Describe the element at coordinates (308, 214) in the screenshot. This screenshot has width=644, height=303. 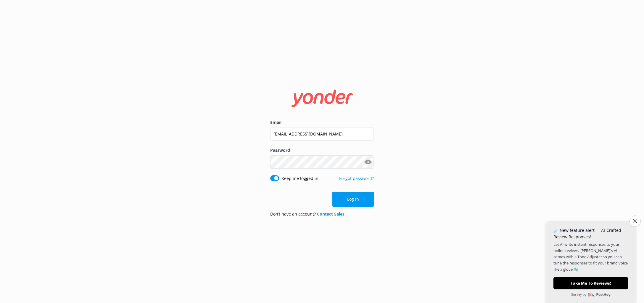
I see `p: Don’t have an account?` at that location.